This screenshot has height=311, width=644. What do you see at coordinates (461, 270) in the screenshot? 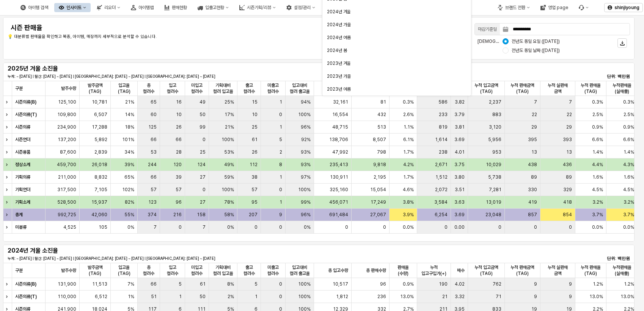
I see `span: 배수` at bounding box center [461, 270].